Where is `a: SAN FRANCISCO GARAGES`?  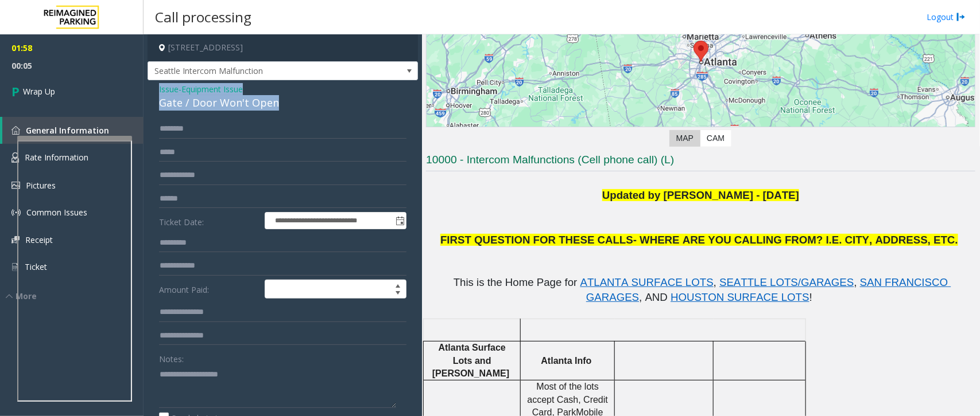 a: SAN FRANCISCO GARAGES is located at coordinates (769, 290).